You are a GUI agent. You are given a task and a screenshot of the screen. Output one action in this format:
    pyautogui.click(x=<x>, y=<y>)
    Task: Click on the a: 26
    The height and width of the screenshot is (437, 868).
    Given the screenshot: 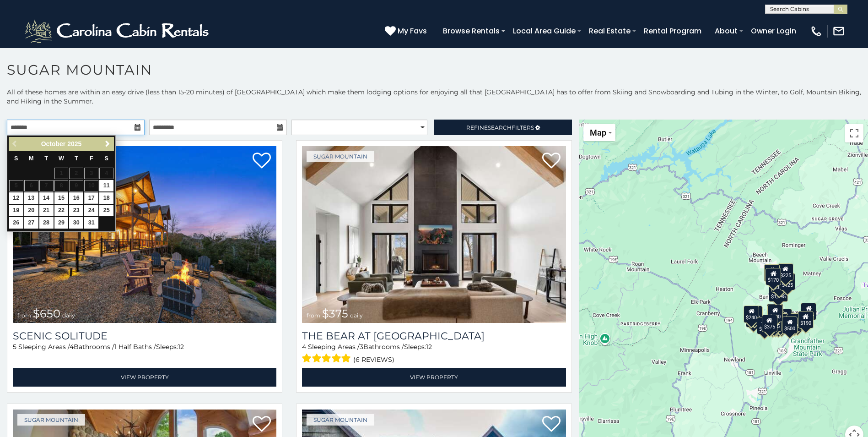 What is the action you would take?
    pyautogui.click(x=16, y=222)
    